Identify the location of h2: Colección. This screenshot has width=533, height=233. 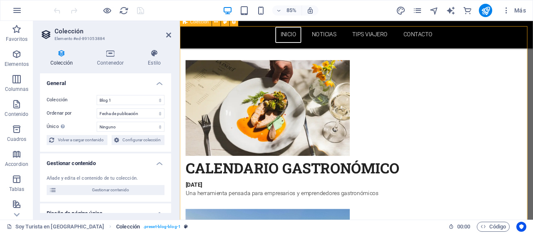
(113, 31).